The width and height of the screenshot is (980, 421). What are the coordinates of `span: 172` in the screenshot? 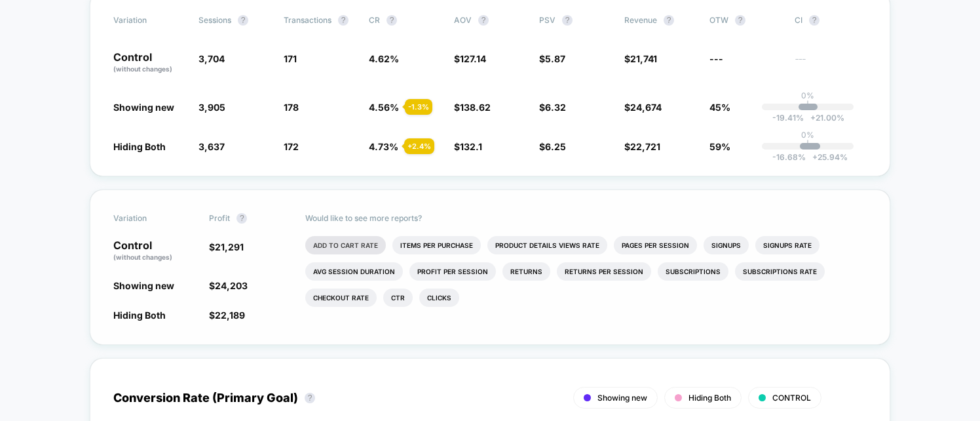 It's located at (291, 146).